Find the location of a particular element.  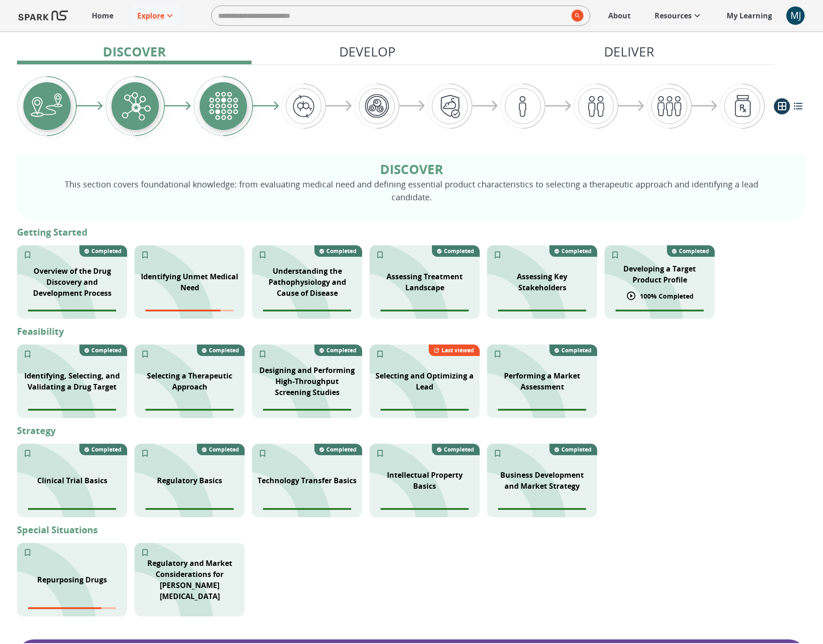

div: Graphic showing the progression through the Discover, Develop, and Deliver pipeline, highlighting... is located at coordinates (391, 106).